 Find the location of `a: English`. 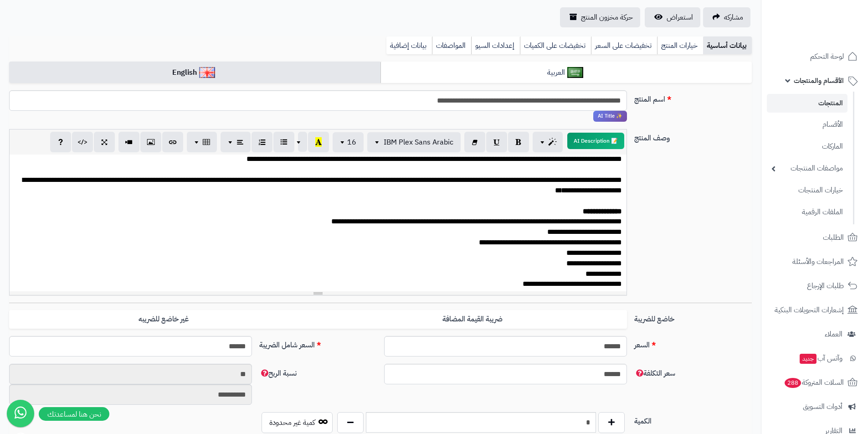

a: English is located at coordinates (195, 73).